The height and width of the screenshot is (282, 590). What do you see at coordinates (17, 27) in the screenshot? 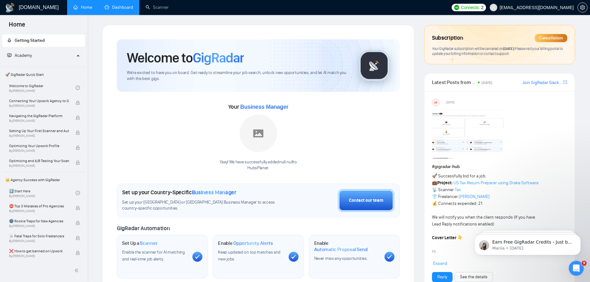
I see `span: Home` at bounding box center [17, 27].